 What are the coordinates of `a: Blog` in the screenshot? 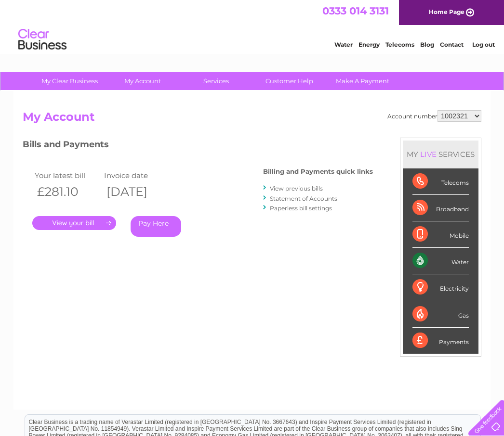 It's located at (427, 44).